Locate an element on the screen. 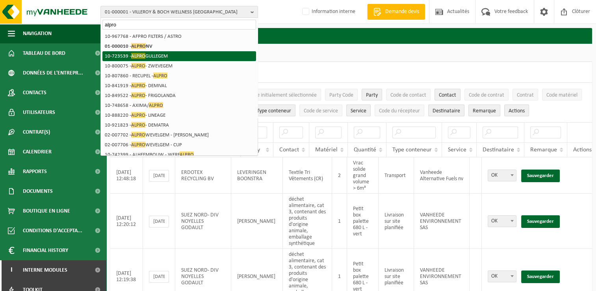 The height and width of the screenshot is (291, 596). td: VANHEEDE ENVIRONNEMENT SAS is located at coordinates (441, 221).